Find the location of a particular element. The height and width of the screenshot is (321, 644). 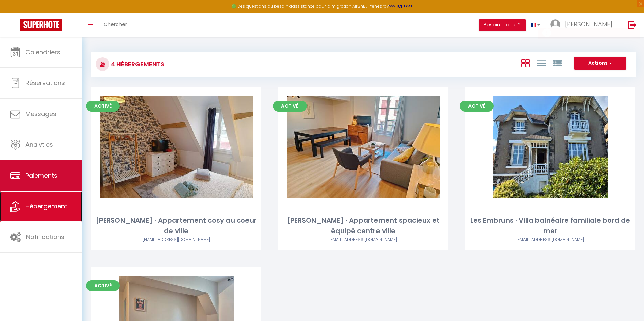

span: Analytics is located at coordinates (39, 144).